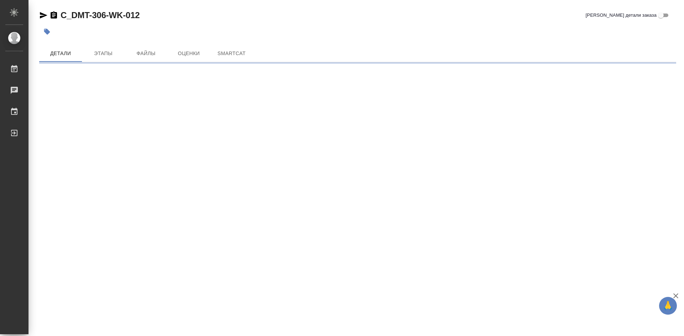 The image size is (684, 336). Describe the element at coordinates (54, 15) in the screenshot. I see `button: Скопировать ссылку` at that location.